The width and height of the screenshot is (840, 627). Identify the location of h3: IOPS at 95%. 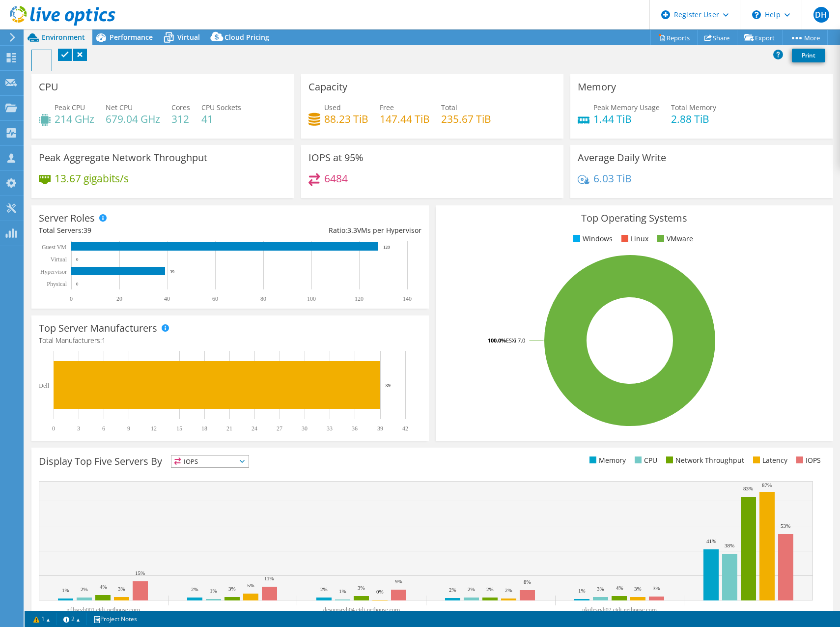
(336, 158).